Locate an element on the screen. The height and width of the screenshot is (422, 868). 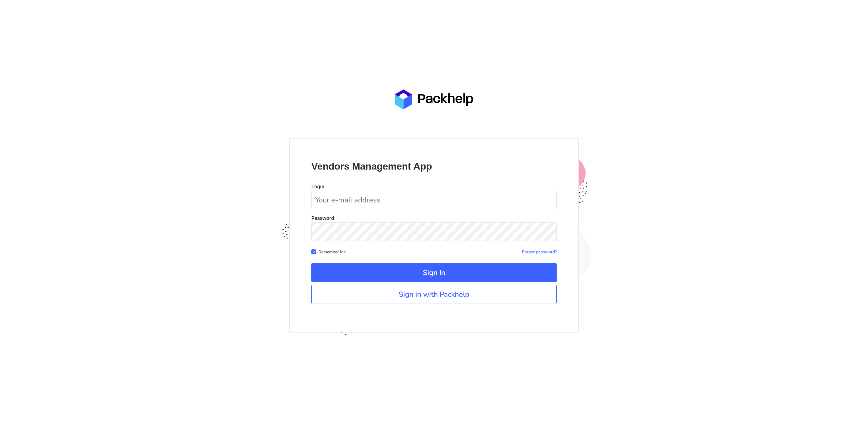
a: Forgot password? is located at coordinates (539, 252).